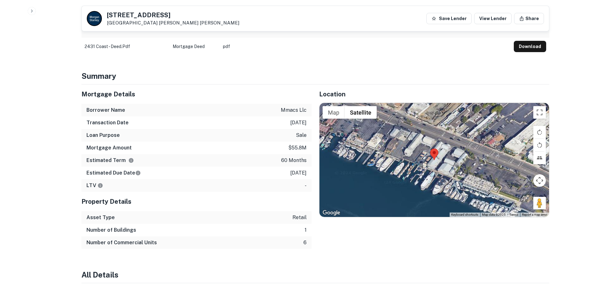  What do you see at coordinates (305, 243) in the screenshot?
I see `p: 6` at bounding box center [305, 243].